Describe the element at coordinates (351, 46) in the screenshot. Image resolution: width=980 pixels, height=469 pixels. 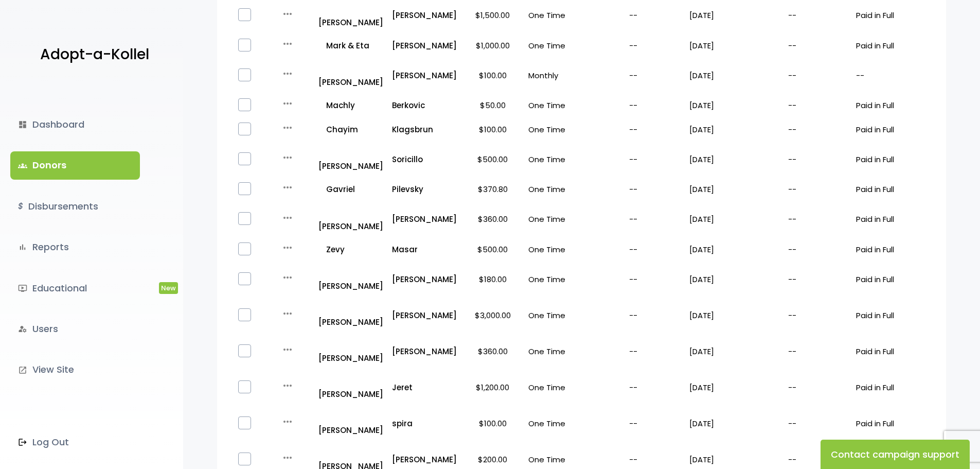
I see `a: Mark & Eta` at that location.